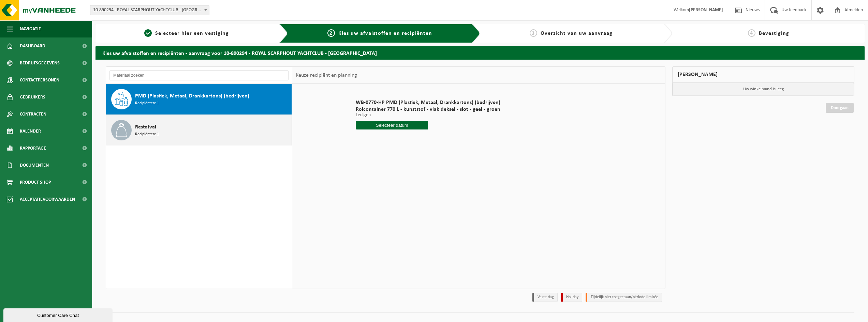  What do you see at coordinates (55, 8) in the screenshot?
I see `div: Customer Care Chat` at bounding box center [55, 8].